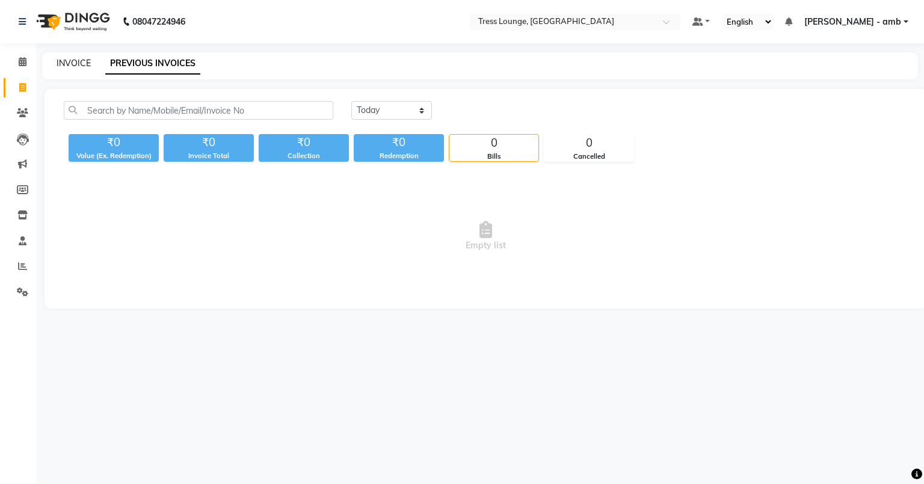 Image resolution: width=924 pixels, height=484 pixels. I want to click on a: INVOICE, so click(73, 63).